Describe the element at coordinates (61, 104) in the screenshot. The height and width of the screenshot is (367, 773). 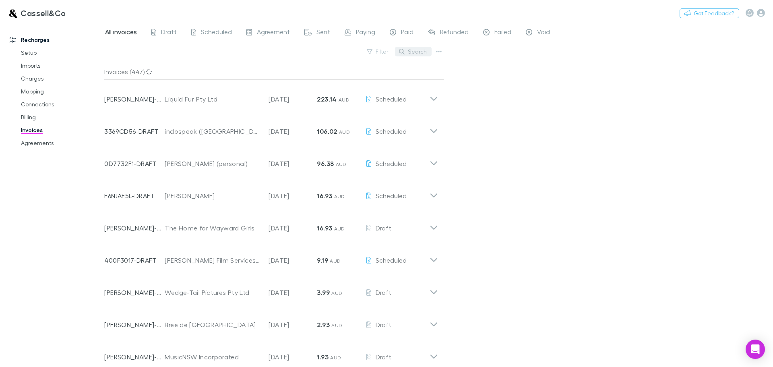
I see `a: Connections` at that location.